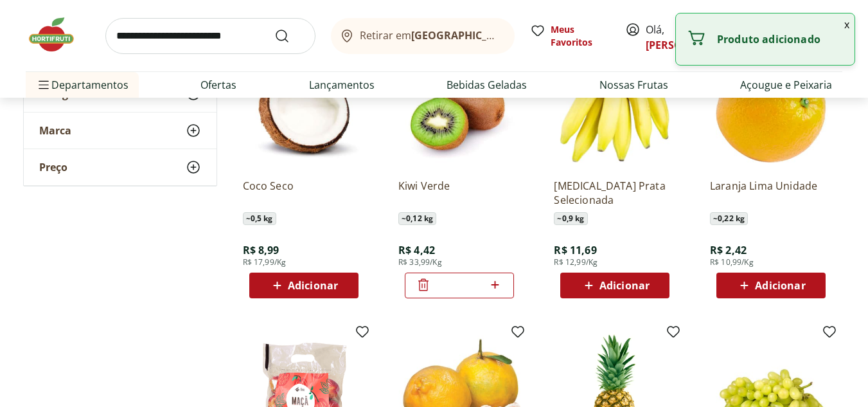  Describe the element at coordinates (44, 85) in the screenshot. I see `button: Menu` at that location.